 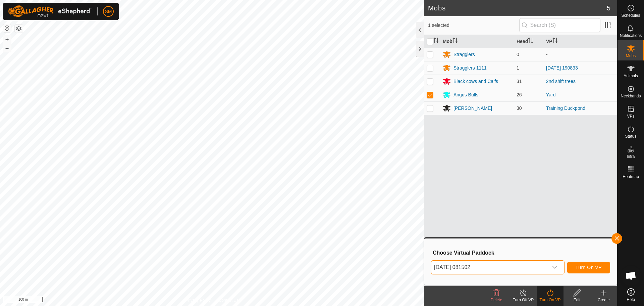 I want to click on div: Turn Off VP, so click(x=523, y=300).